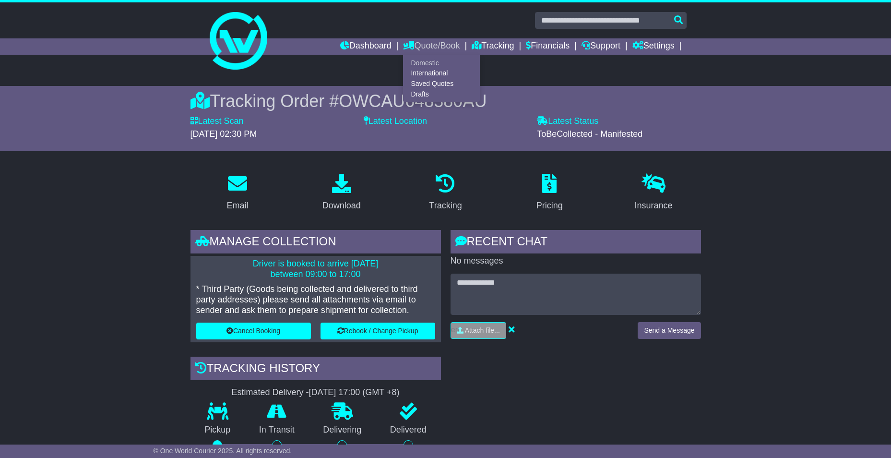 Image resolution: width=891 pixels, height=458 pixels. Describe the element at coordinates (601, 47) in the screenshot. I see `a: Support` at that location.